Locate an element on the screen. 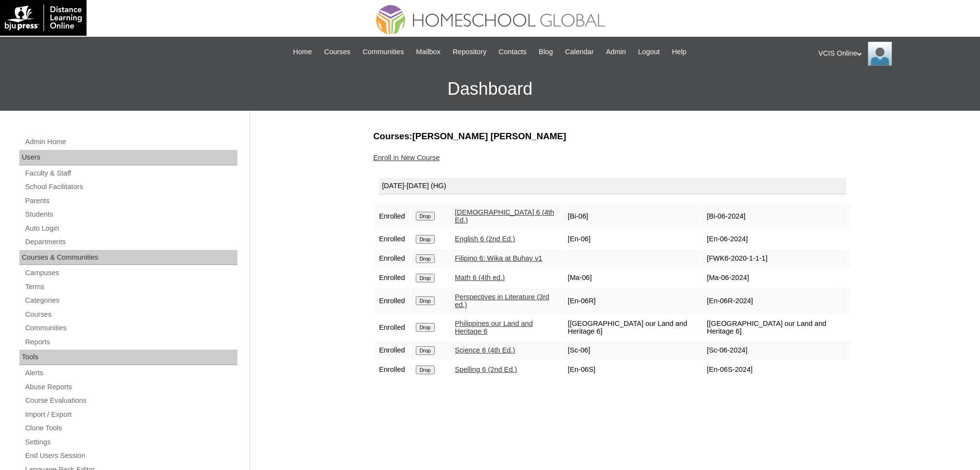 The image size is (980, 470). a: School Facilitators is located at coordinates (130, 187).